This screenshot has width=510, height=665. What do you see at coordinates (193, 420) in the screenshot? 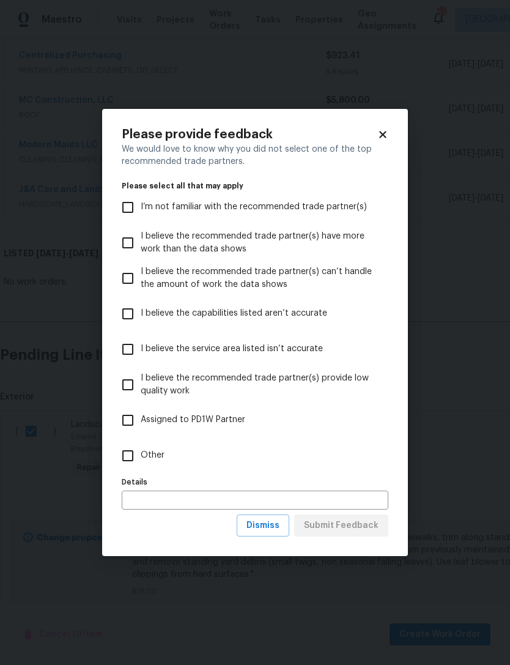
I see `span: Assigned to PD1W Partner` at bounding box center [193, 420].